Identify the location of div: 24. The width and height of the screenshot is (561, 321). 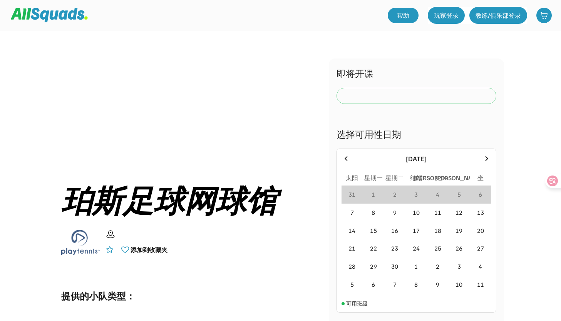
(416, 248).